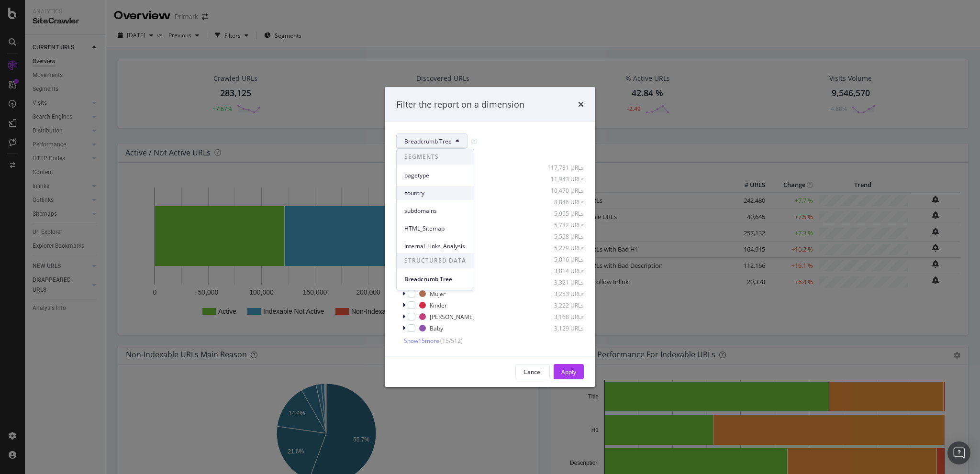 The image size is (980, 474). What do you see at coordinates (29, 59) in the screenshot?
I see `img: tab_domain_overview_orange.svg` at bounding box center [29, 59].